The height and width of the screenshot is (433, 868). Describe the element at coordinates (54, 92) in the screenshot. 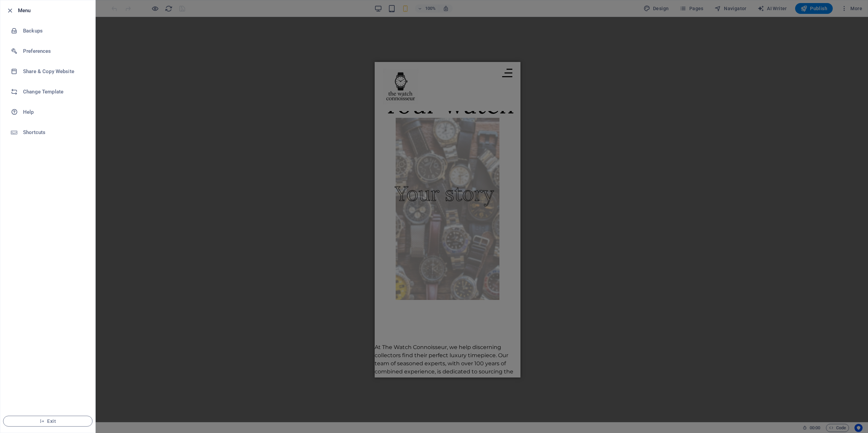

I see `h6: Change Template` at that location.